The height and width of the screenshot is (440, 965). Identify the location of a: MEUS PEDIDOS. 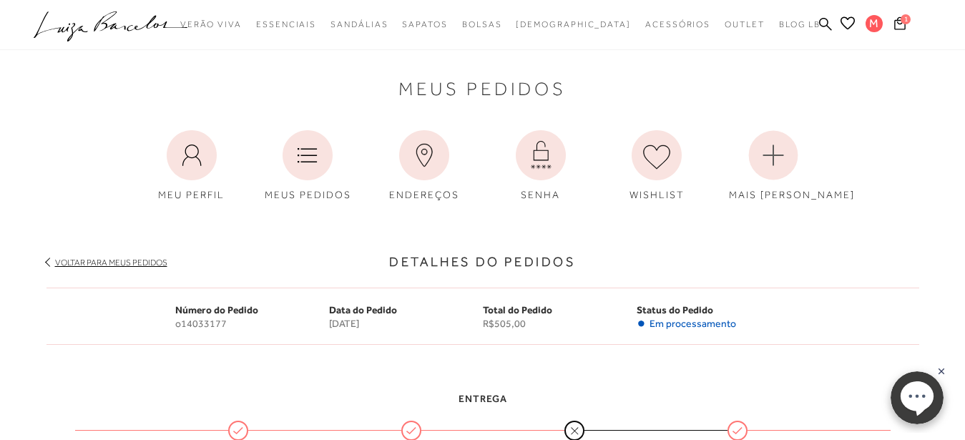
(308, 166).